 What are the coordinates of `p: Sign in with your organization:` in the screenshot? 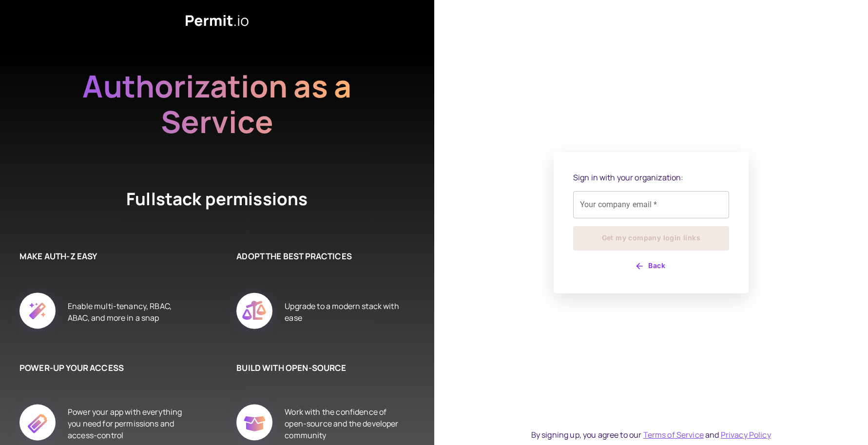 It's located at (651, 177).